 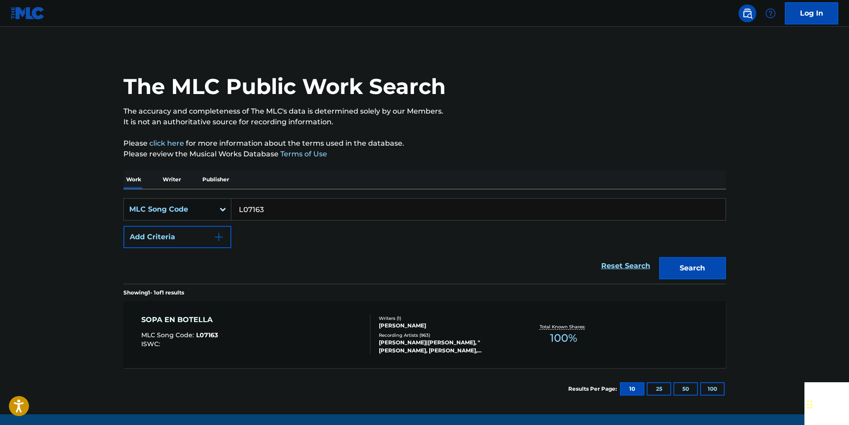 What do you see at coordinates (811, 13) in the screenshot?
I see `a: Log In` at bounding box center [811, 13].